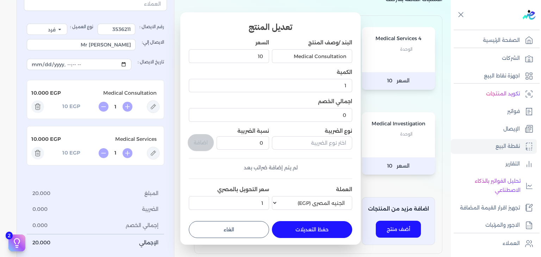 Image resolution: width=541 pixels, height=257 pixels. I want to click on label: اجمالي الخصم, so click(335, 101).